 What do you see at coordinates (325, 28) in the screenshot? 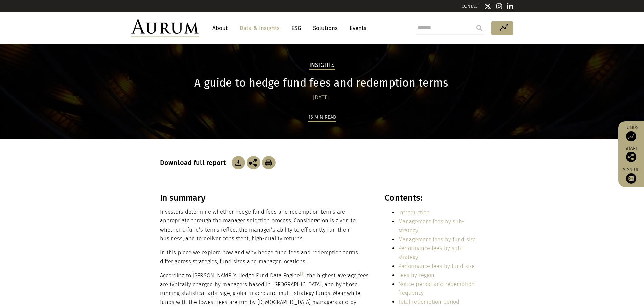
I see `a: Solutions` at bounding box center [325, 28].